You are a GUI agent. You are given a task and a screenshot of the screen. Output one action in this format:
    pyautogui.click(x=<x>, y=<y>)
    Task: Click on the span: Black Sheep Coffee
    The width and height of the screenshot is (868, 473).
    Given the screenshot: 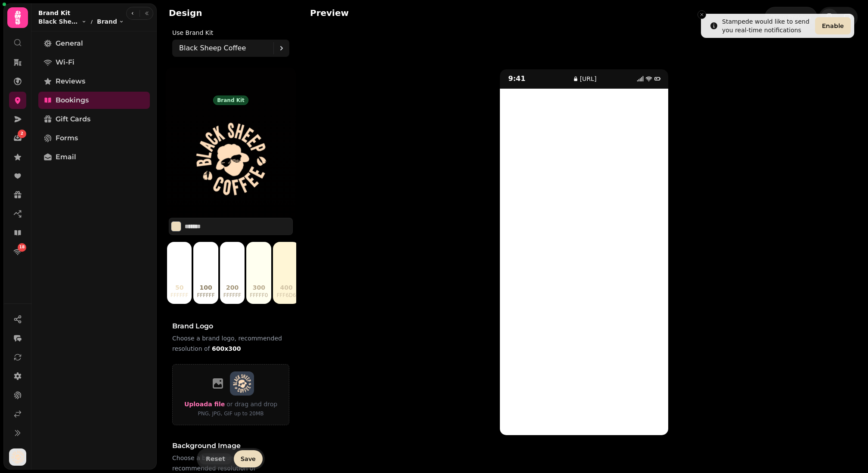 What is the action you would take?
    pyautogui.click(x=59, y=21)
    